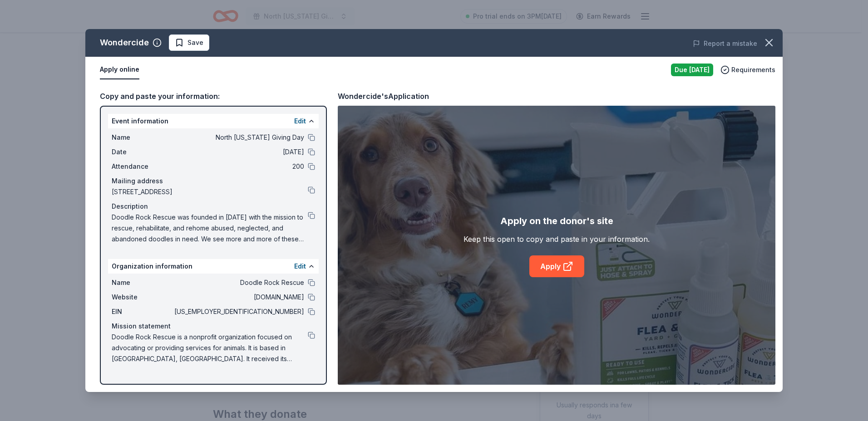  I want to click on div: Wondercide's Application, so click(383, 96).